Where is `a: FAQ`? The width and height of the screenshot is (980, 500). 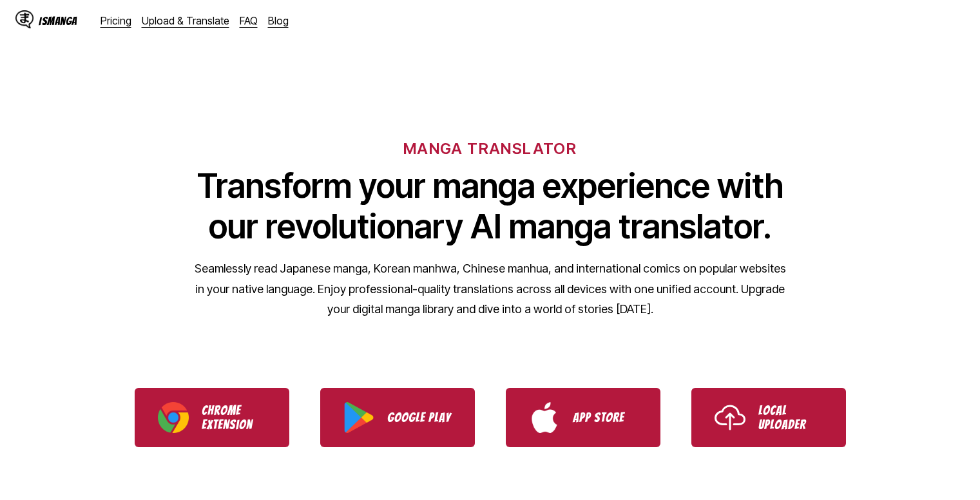 a: FAQ is located at coordinates (249, 21).